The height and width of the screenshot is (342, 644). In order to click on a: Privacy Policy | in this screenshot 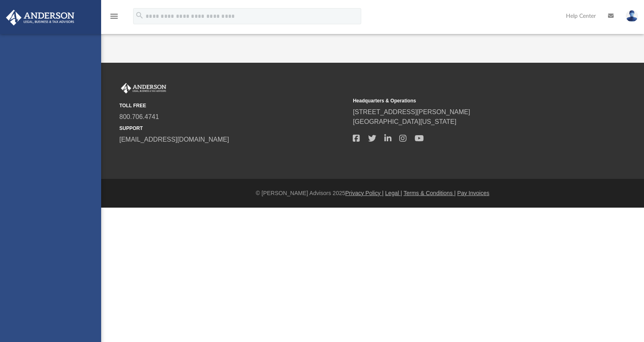, I will do `click(364, 193)`.